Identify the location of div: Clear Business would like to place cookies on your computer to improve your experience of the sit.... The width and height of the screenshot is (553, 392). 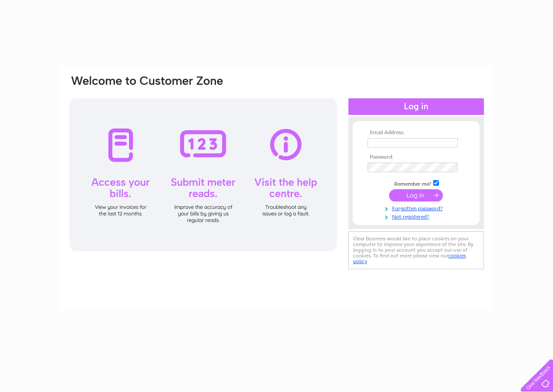
(416, 250).